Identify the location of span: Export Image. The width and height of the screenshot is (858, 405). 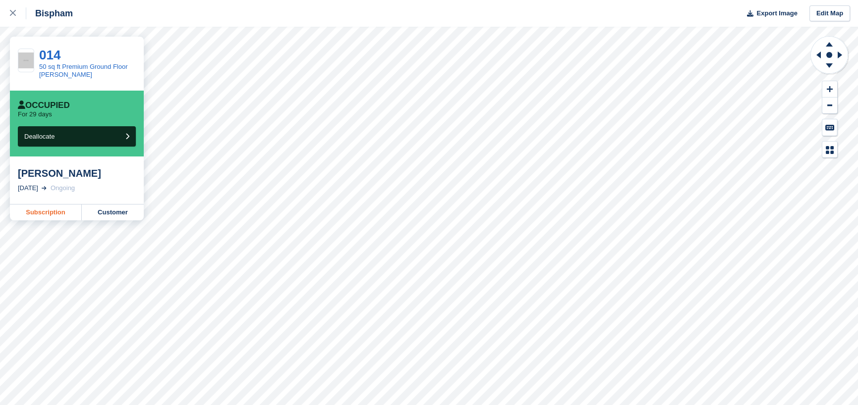
(777, 13).